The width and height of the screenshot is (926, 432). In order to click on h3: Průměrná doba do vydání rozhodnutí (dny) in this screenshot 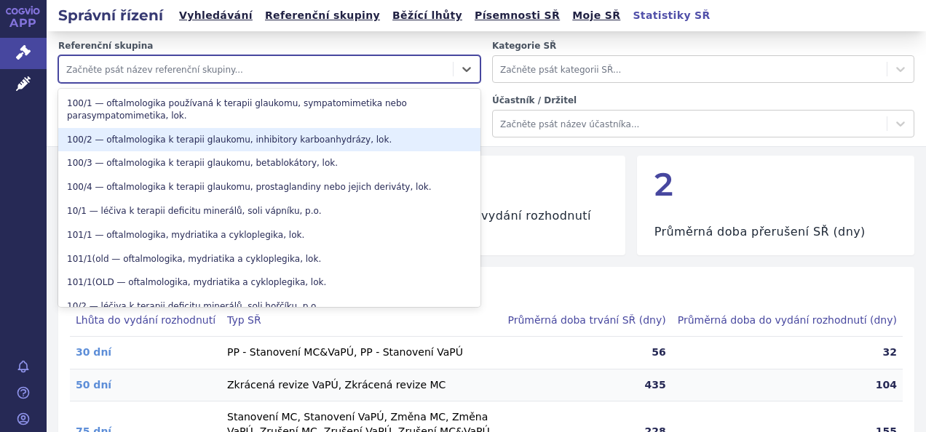, I will do `click(486, 224)`.